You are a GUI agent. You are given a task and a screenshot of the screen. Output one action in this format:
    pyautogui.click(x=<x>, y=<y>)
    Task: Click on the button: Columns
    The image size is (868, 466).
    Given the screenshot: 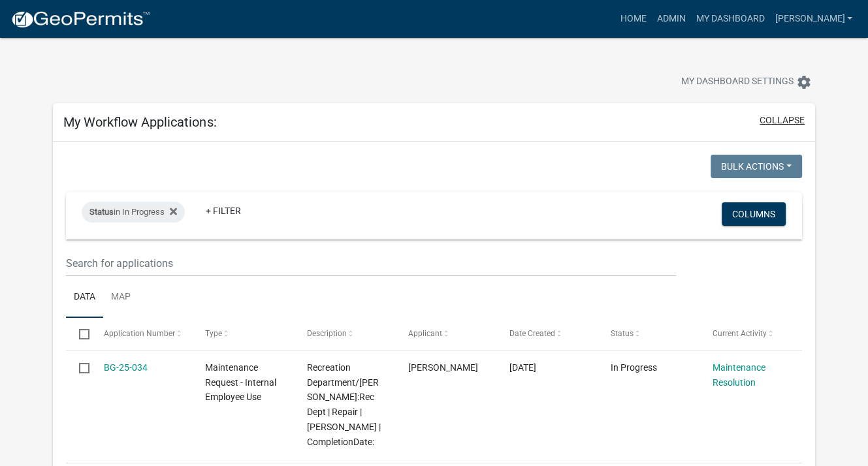 What is the action you would take?
    pyautogui.click(x=754, y=214)
    